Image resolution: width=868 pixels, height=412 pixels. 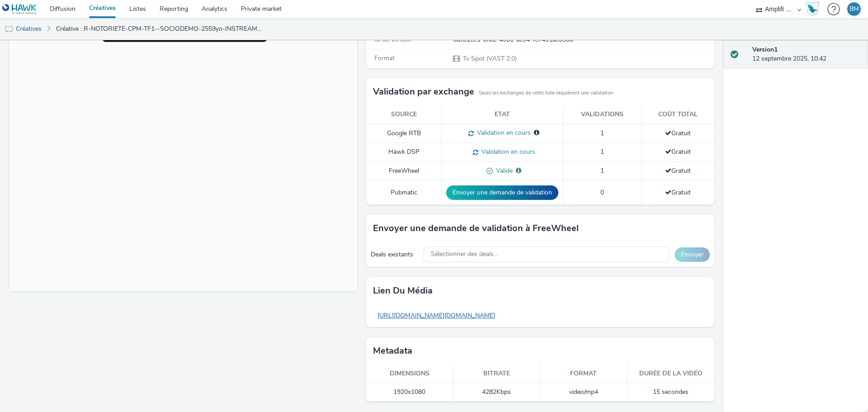 What do you see at coordinates (384, 58) in the screenshot?
I see `span: Format` at bounding box center [384, 58].